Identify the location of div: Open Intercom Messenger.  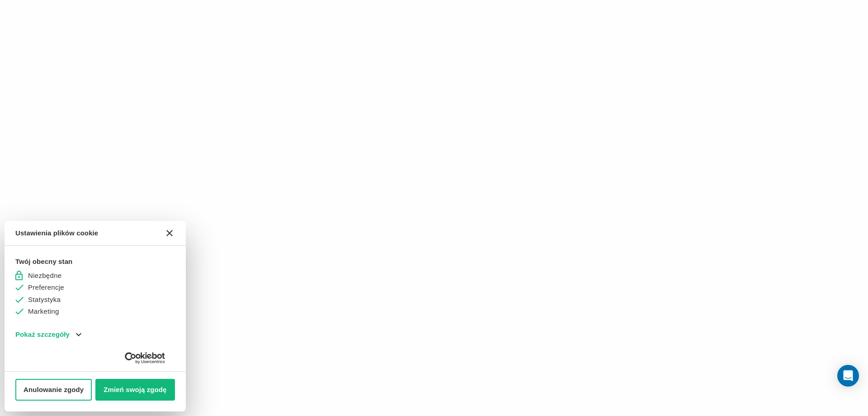
(848, 376).